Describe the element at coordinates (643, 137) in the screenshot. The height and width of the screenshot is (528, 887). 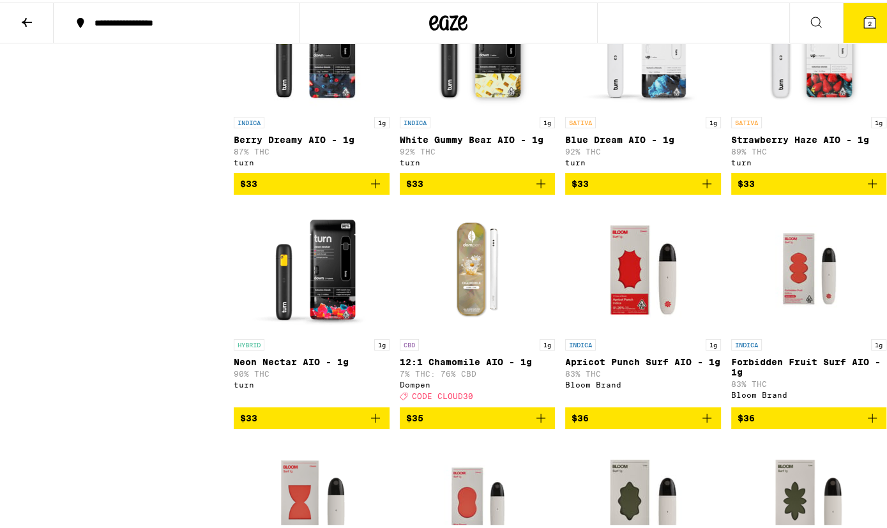
I see `p: Blue Dream AIO - 1g` at that location.